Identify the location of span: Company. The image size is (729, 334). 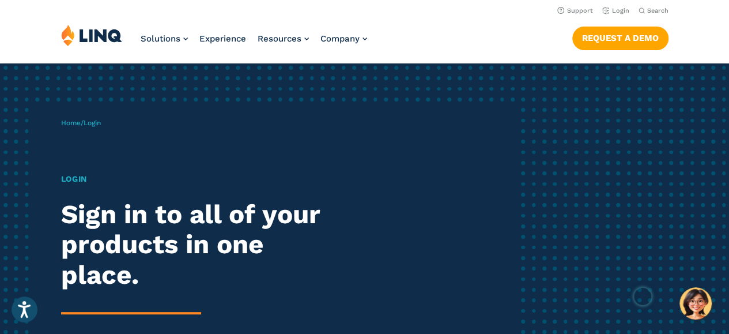
(340, 39).